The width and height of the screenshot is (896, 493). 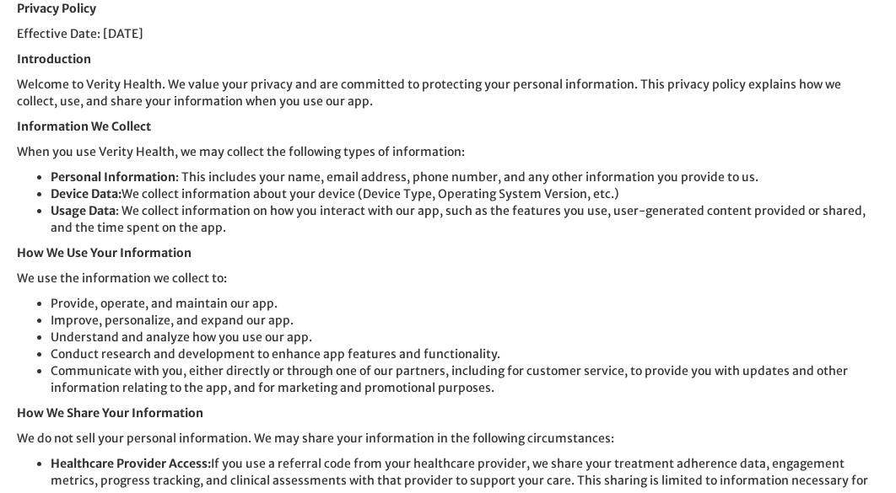 What do you see at coordinates (465, 219) in the screenshot?
I see `li: : We collect information on how you interact with our app, such as the features you use, user-gen...` at bounding box center [465, 219].